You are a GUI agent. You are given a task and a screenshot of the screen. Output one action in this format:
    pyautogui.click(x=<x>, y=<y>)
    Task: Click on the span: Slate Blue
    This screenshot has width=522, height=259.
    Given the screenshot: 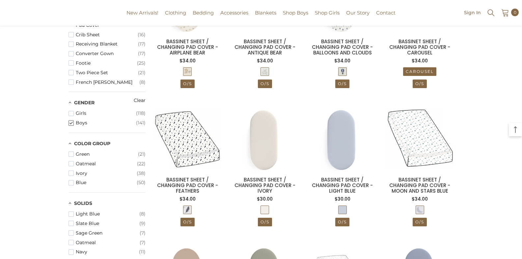 What is the action you would take?
    pyautogui.click(x=107, y=223)
    